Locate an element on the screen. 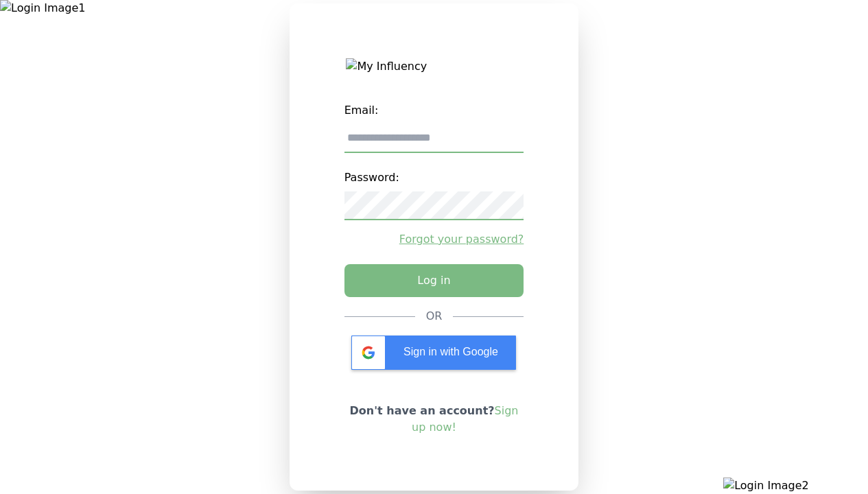 Image resolution: width=868 pixels, height=494 pixels. img: Login Image2 is located at coordinates (795, 485).